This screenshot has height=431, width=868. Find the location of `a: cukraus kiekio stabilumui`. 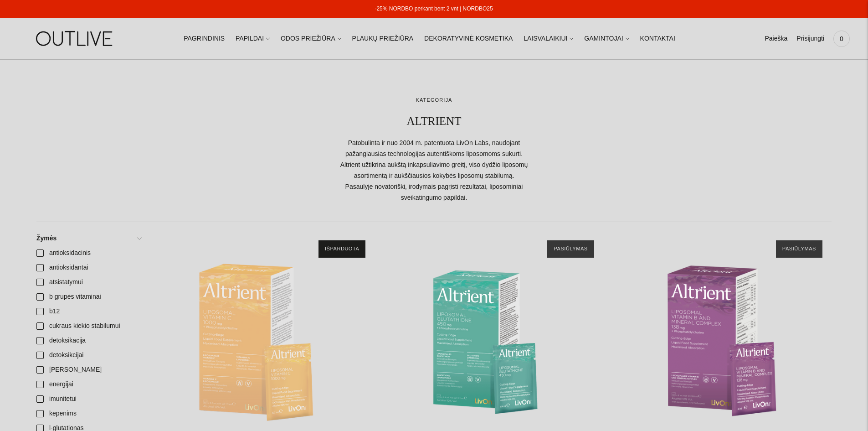

a: cukraus kiekio stabilumui is located at coordinates (88, 326).